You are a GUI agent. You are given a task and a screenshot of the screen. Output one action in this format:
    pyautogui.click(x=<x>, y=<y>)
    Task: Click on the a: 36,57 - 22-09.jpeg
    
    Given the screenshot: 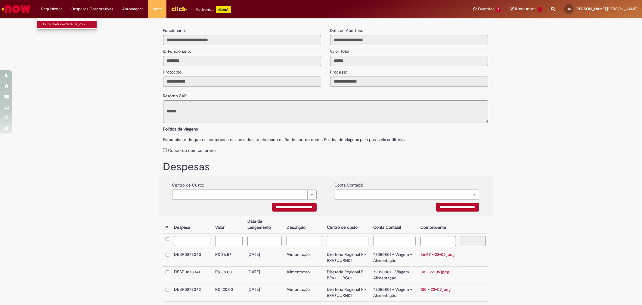 What is the action you would take?
    pyautogui.click(x=437, y=254)
    